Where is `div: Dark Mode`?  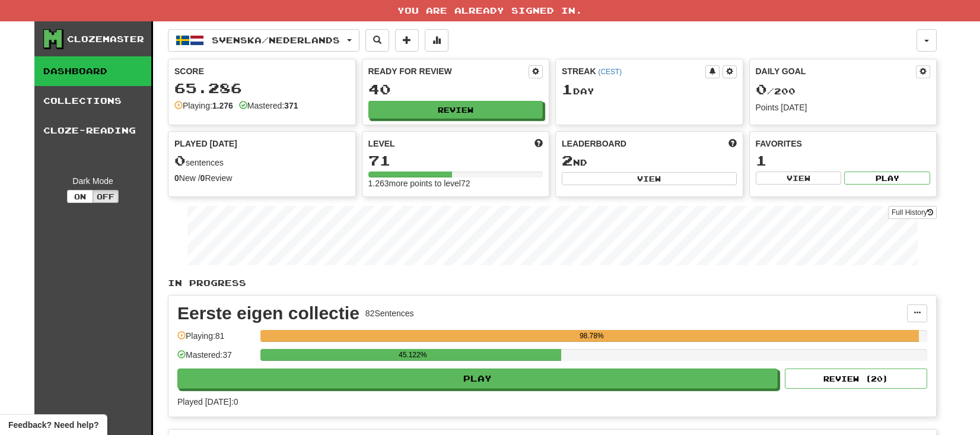 div: Dark Mode is located at coordinates (92, 181).